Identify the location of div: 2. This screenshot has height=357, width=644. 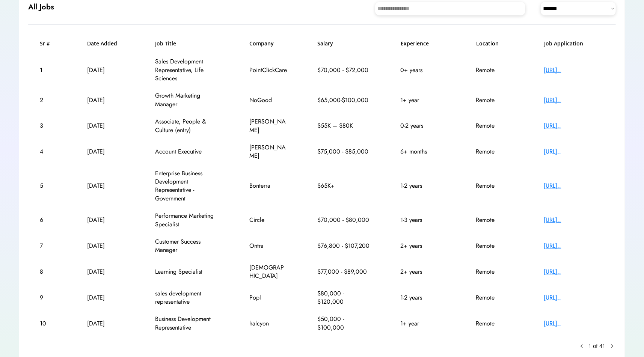
(49, 100).